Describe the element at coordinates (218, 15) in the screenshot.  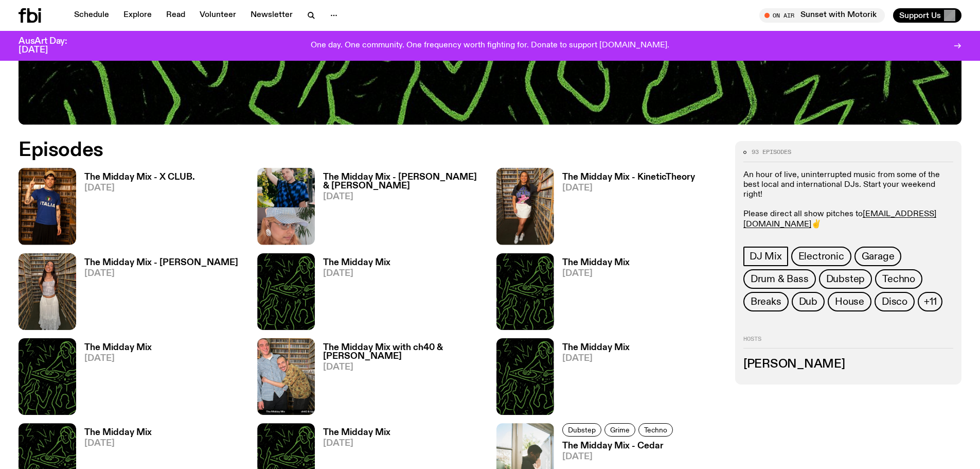
I see `a: Volunteer` at that location.